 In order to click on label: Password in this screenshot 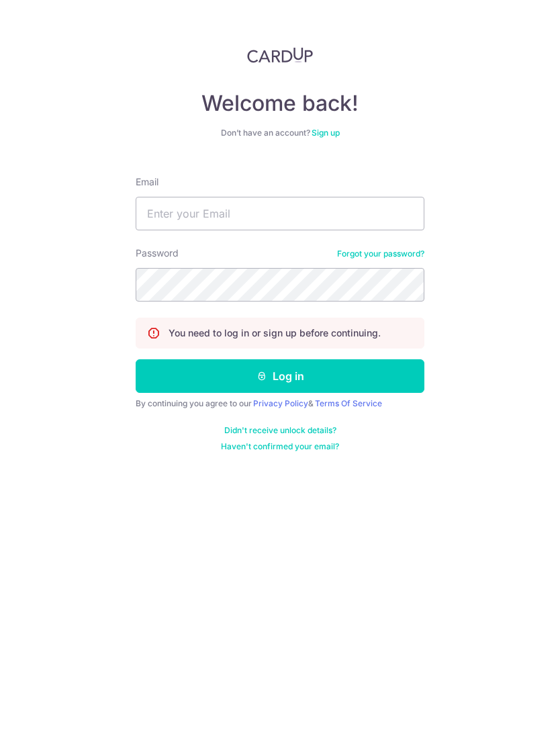, I will do `click(157, 253)`.